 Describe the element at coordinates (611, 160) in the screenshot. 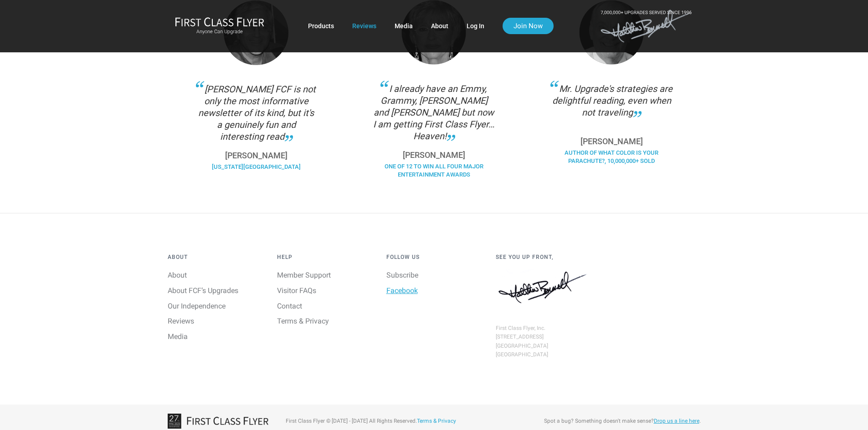

I see `div: Author of What Color is Your Parachute?, 10,000,000+ sold` at that location.